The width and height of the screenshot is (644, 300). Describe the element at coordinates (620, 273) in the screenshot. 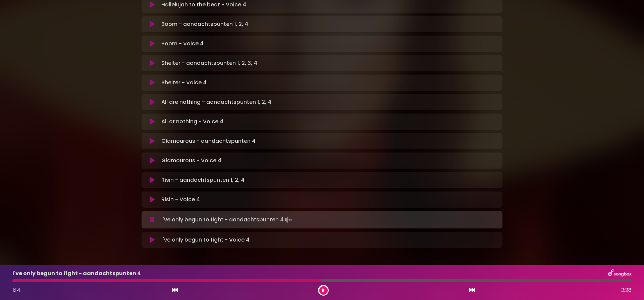

I see `img: songbox-logo-white.png` at that location.